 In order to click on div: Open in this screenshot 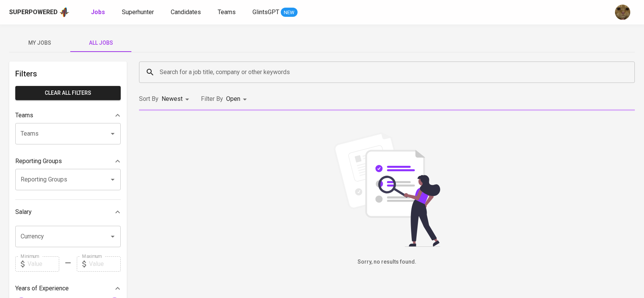, I will do `click(237, 99)`.